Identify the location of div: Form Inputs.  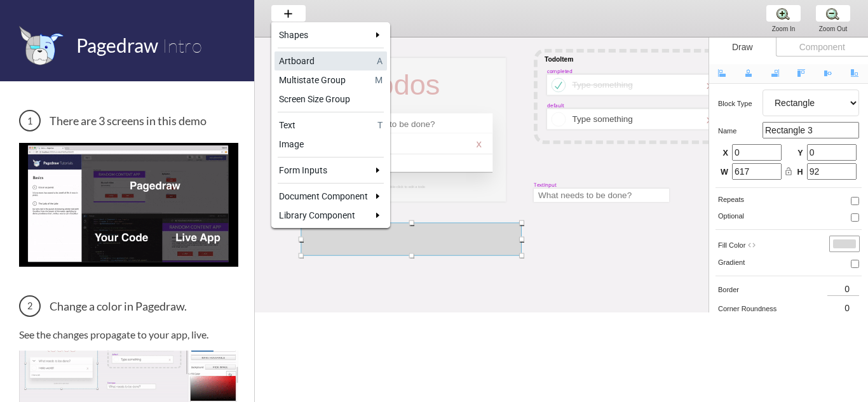
(323, 170).